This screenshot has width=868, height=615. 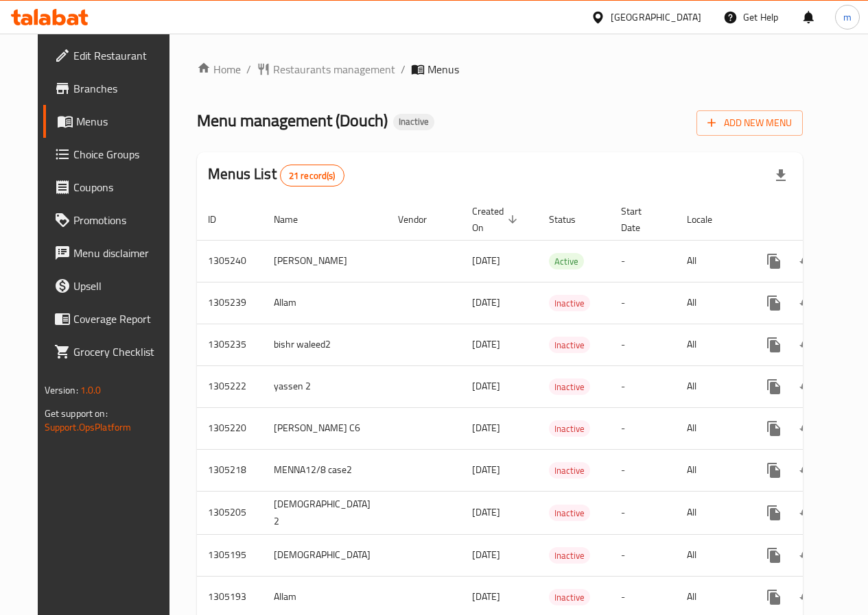 What do you see at coordinates (566, 261) in the screenshot?
I see `div: Active` at bounding box center [566, 261].